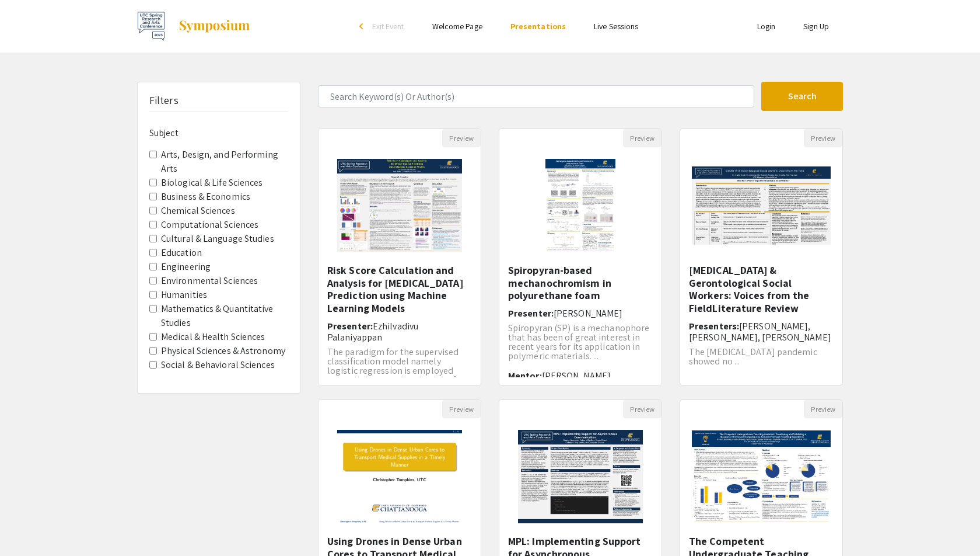  What do you see at coordinates (205, 196) in the screenshot?
I see `label: Business & Economics` at bounding box center [205, 196].